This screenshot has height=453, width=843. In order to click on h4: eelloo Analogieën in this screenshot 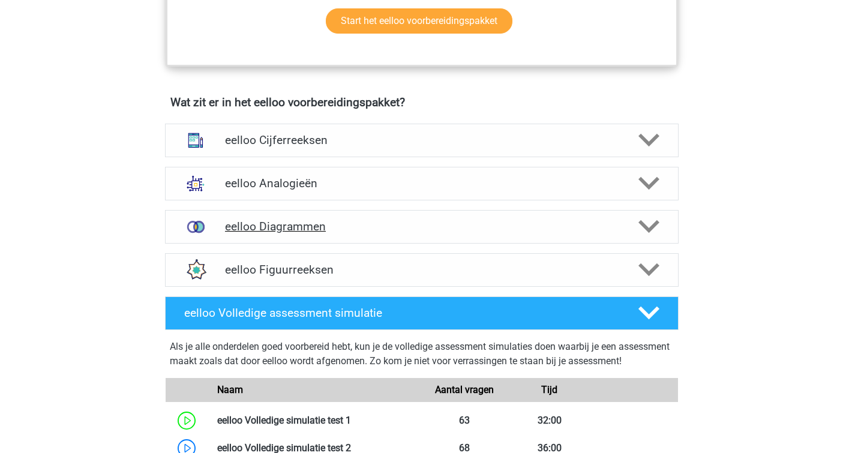, I will do `click(421, 183)`.